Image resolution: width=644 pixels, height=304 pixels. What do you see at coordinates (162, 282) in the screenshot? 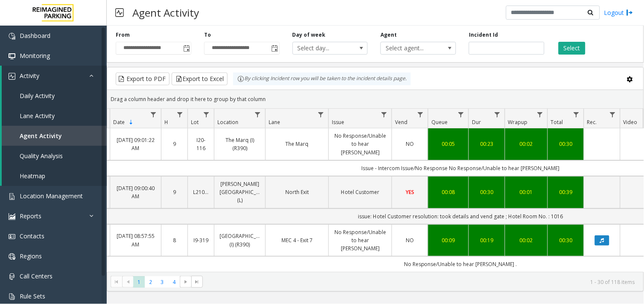
I see `span: Page 3` at bounding box center [162, 282].